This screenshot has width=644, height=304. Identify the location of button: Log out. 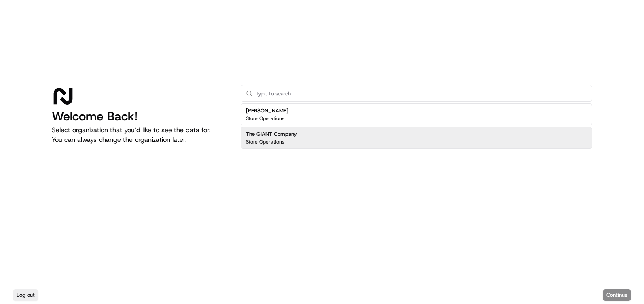
(26, 295).